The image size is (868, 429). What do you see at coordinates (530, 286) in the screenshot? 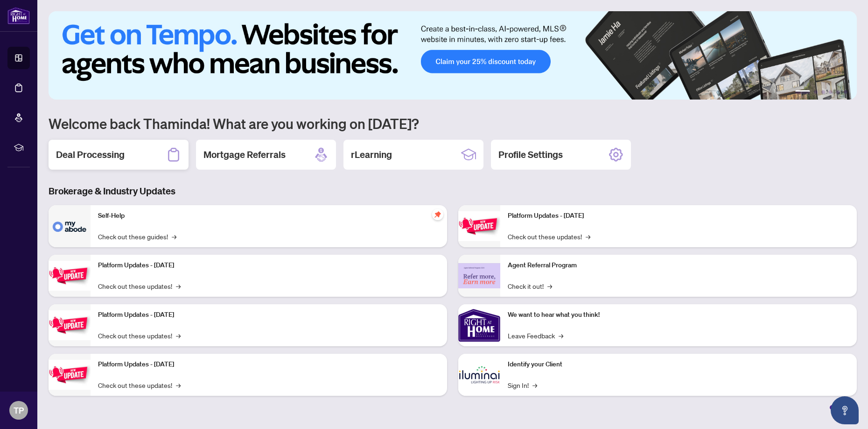
I see `a: Check it out!→` at bounding box center [530, 286].